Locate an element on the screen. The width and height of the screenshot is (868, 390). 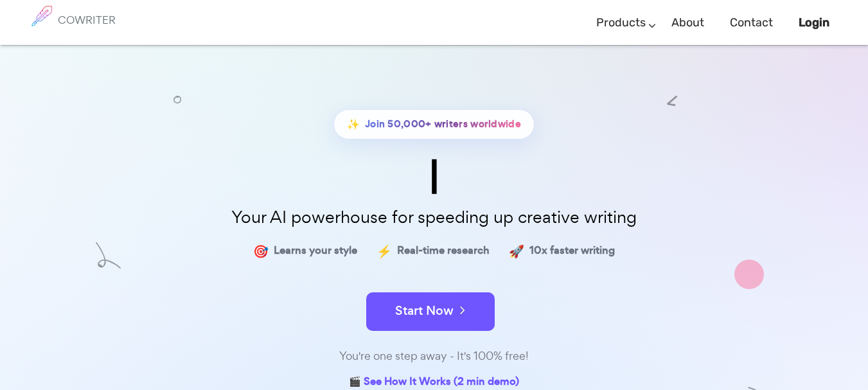
a: About is located at coordinates (688, 23).